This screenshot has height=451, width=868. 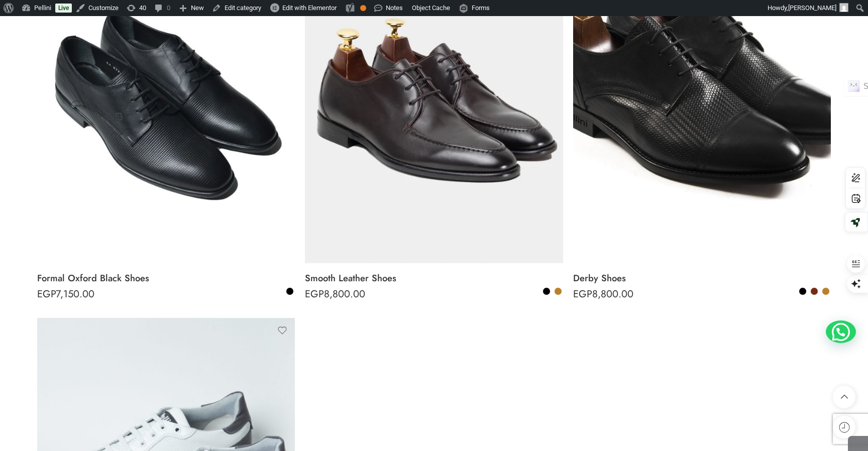 I want to click on a: Brown, so click(x=814, y=291).